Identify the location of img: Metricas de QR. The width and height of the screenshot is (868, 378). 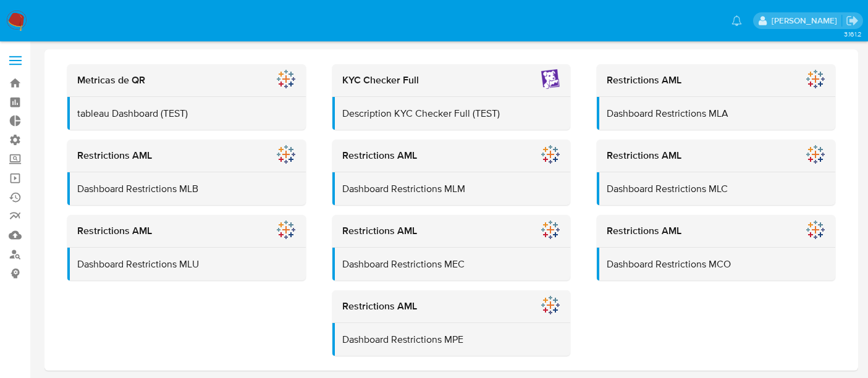
(286, 79).